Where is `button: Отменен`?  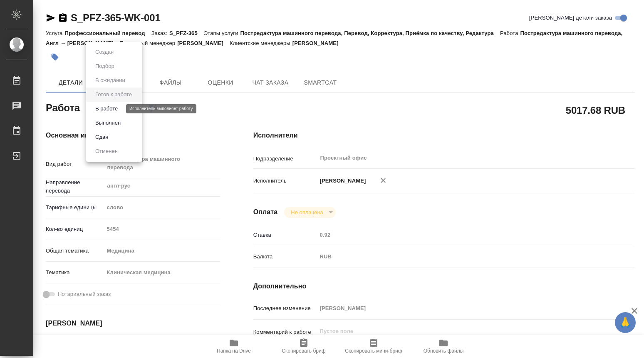
button: Отменен is located at coordinates (107, 151).